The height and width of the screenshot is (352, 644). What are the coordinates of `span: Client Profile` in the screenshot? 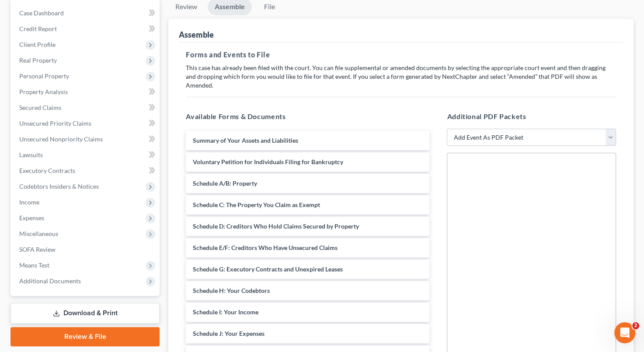 It's located at (37, 44).